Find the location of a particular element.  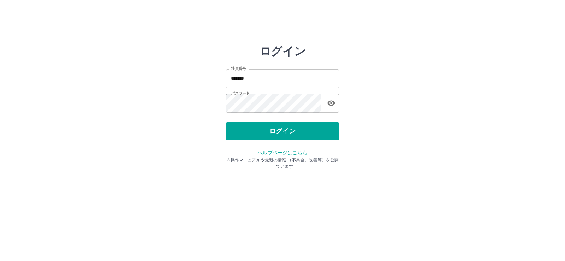

p: ※操作マニュアルや最新の情報 （不具合、改善等）を公開しています is located at coordinates (282, 163).